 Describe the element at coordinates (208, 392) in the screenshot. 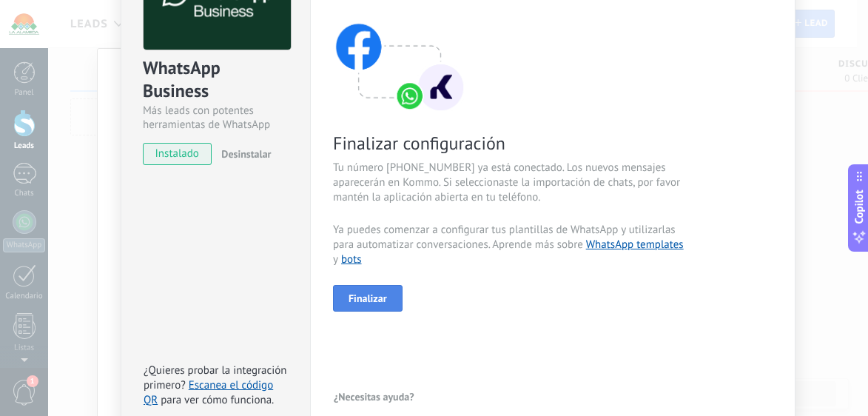

I see `a: Escanea el código QR` at that location.